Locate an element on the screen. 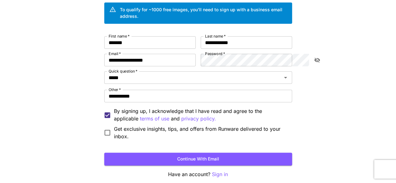  label: Quick question is located at coordinates (123, 71).